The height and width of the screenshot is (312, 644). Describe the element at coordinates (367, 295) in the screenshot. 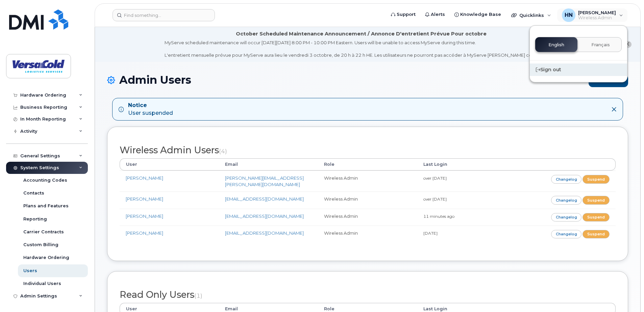

I see `h2: Read Only Users` at that location.